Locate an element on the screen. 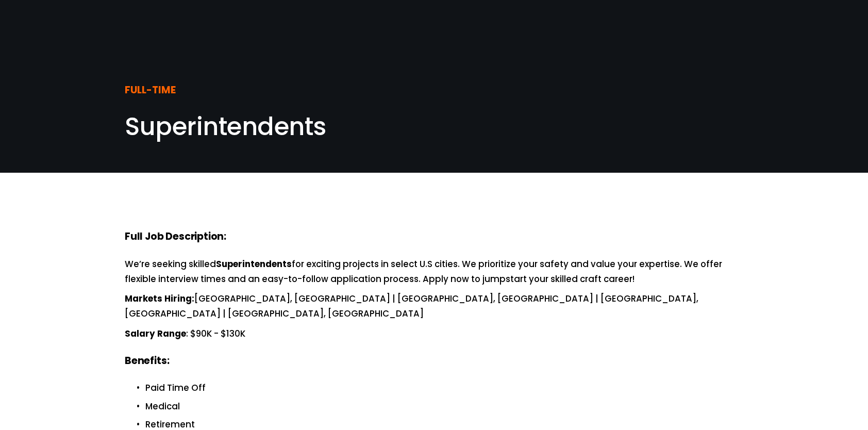 This screenshot has width=868, height=430. strong: Full Job Description: is located at coordinates (175, 237).